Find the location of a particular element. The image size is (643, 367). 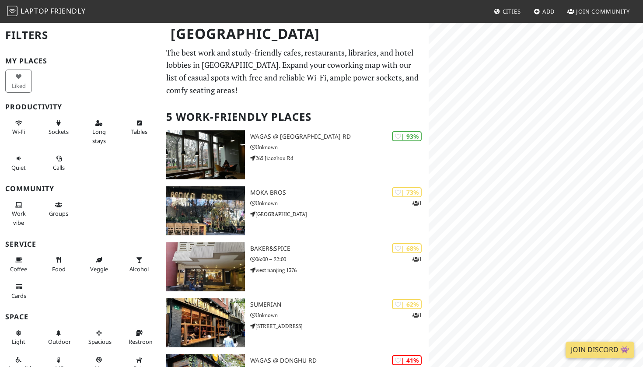

h3: Service is located at coordinates (81, 244).